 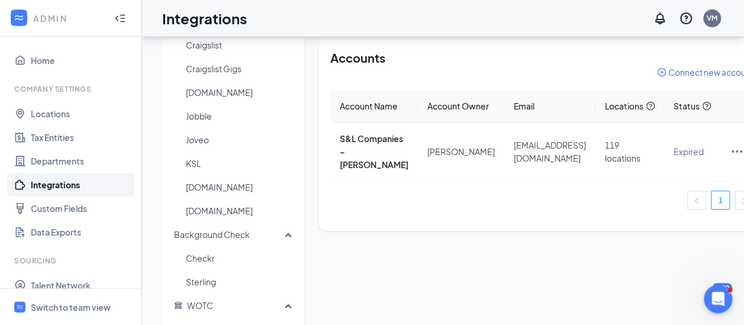 I want to click on li: 1, so click(x=720, y=200).